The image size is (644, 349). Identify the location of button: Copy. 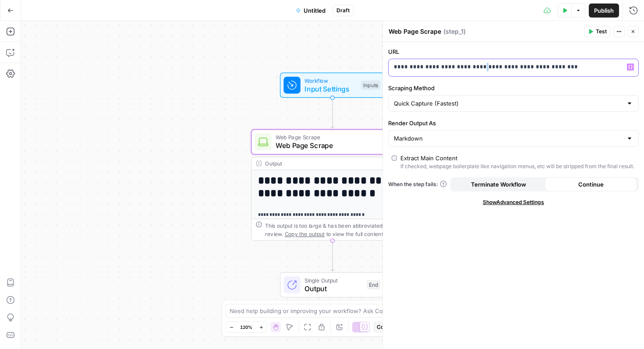
(384, 327).